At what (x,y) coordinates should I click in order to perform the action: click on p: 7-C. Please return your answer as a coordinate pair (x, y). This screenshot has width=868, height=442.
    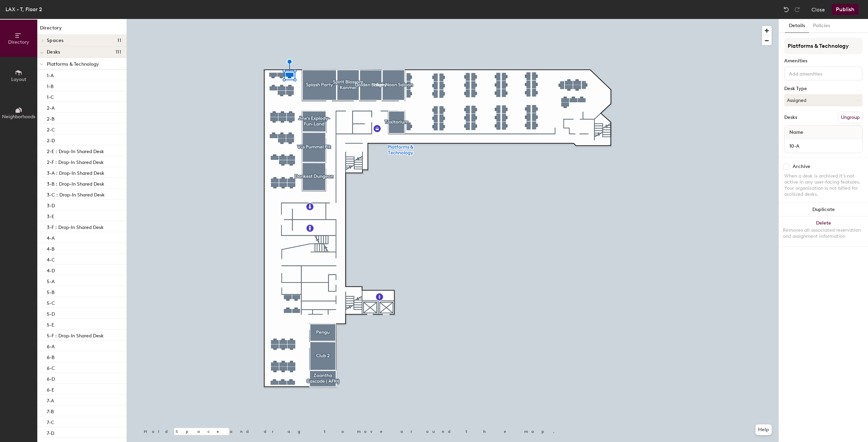
    Looking at the image, I should click on (51, 422).